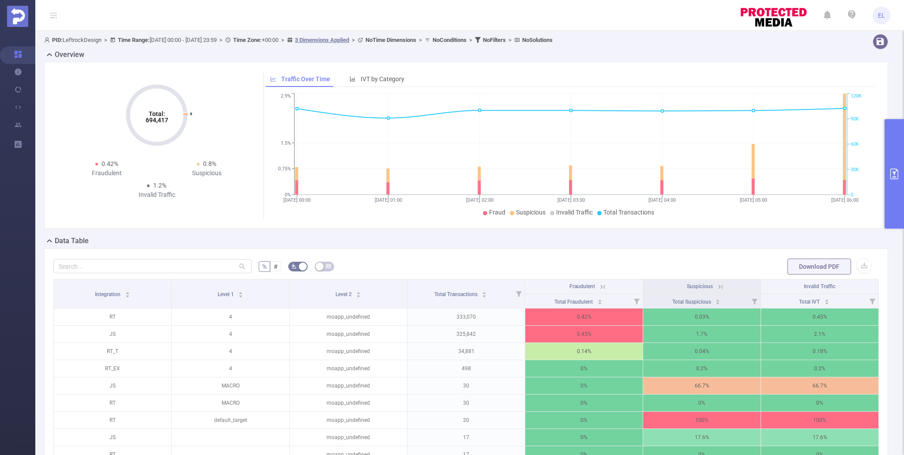  Describe the element at coordinates (702, 317) in the screenshot. I see `p: 0.03%` at that location.